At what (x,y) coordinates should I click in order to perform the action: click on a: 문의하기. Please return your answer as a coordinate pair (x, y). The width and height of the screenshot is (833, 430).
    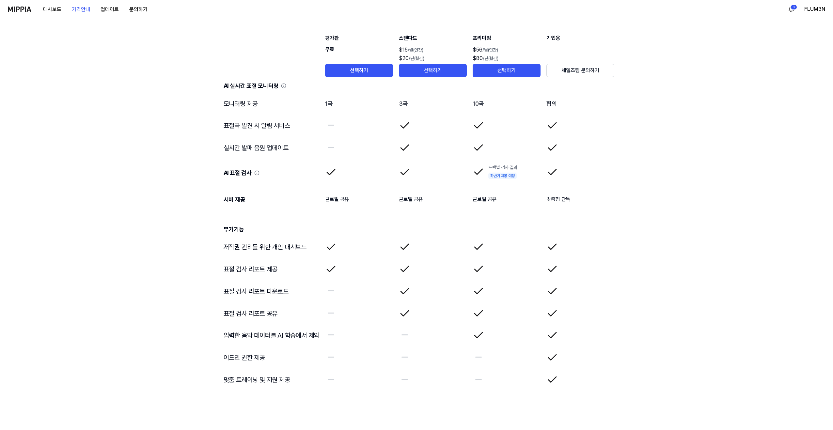
    Looking at the image, I should click on (138, 9).